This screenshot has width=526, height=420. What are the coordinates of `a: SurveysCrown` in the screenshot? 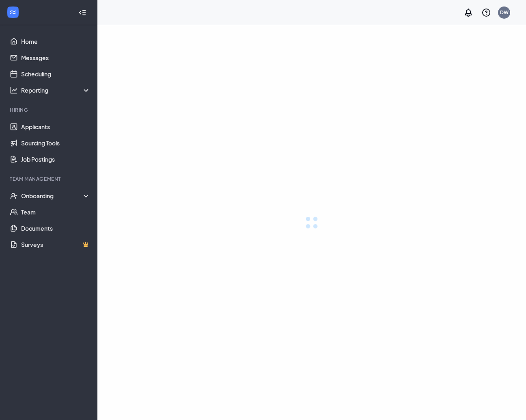 It's located at (55, 245).